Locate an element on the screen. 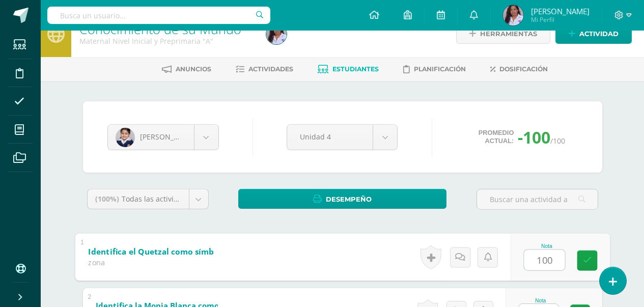 This screenshot has height=307, width=644. a: Actividades is located at coordinates (264, 69).